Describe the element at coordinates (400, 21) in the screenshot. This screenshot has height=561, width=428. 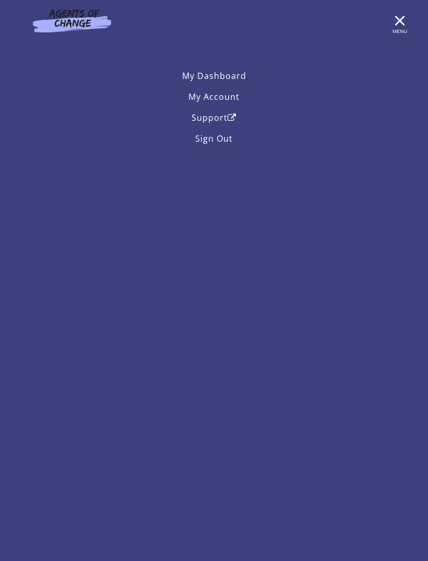
I see `button: Toggle menu Menu` at that location.